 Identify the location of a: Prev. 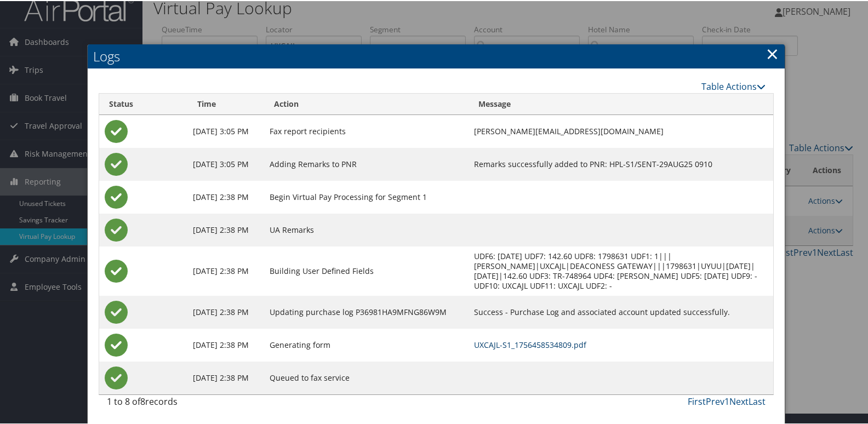
(715, 400).